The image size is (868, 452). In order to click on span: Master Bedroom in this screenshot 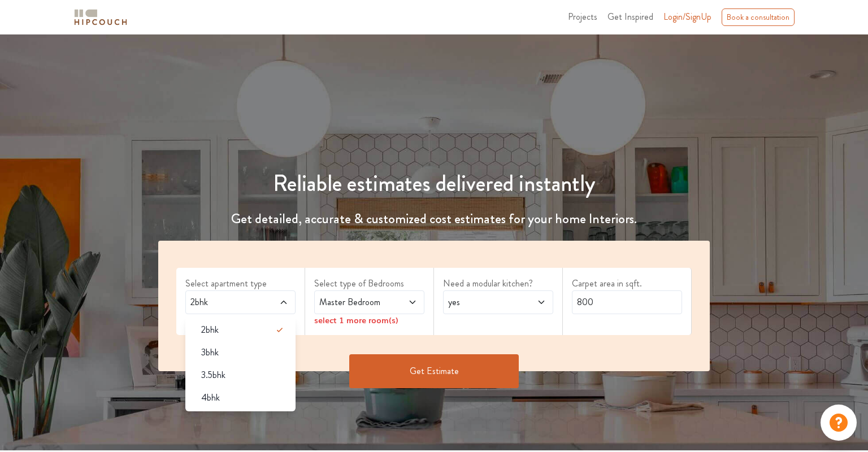, I will do `click(354, 302)`.